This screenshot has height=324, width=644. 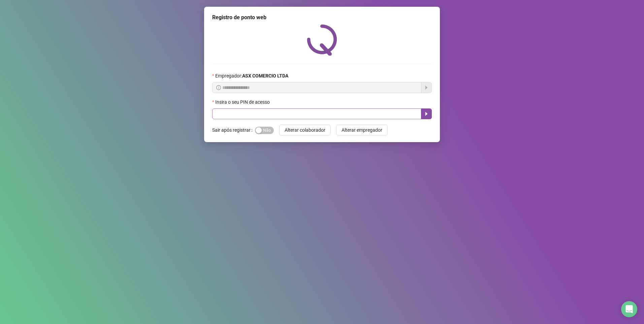 What do you see at coordinates (252, 76) in the screenshot?
I see `span: Empregador :` at bounding box center [252, 76].